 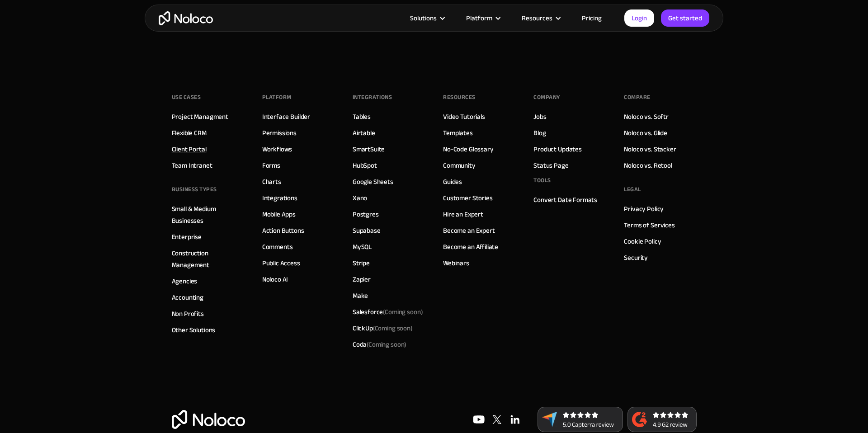 I want to click on a: HubSpot, so click(x=365, y=166).